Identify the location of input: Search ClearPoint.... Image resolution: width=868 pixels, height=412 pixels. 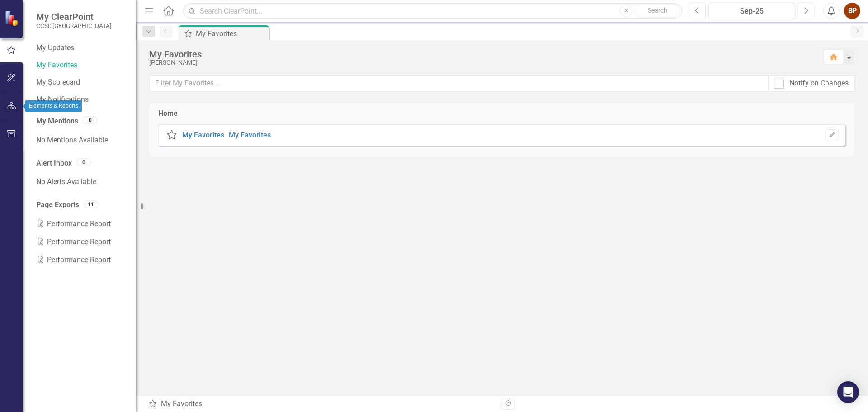
(433, 11).